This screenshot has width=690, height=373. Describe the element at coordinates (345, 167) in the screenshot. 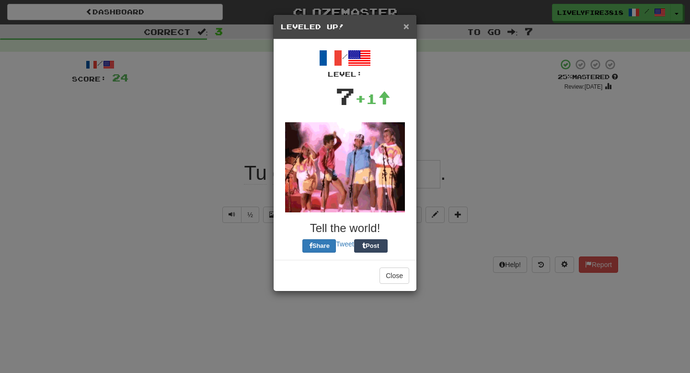

I see `img: dancing-0d422d2bf4134a41bd870944a7e477a280a918d08b0375f72831dcce4ed6eb41.gif` at that location.